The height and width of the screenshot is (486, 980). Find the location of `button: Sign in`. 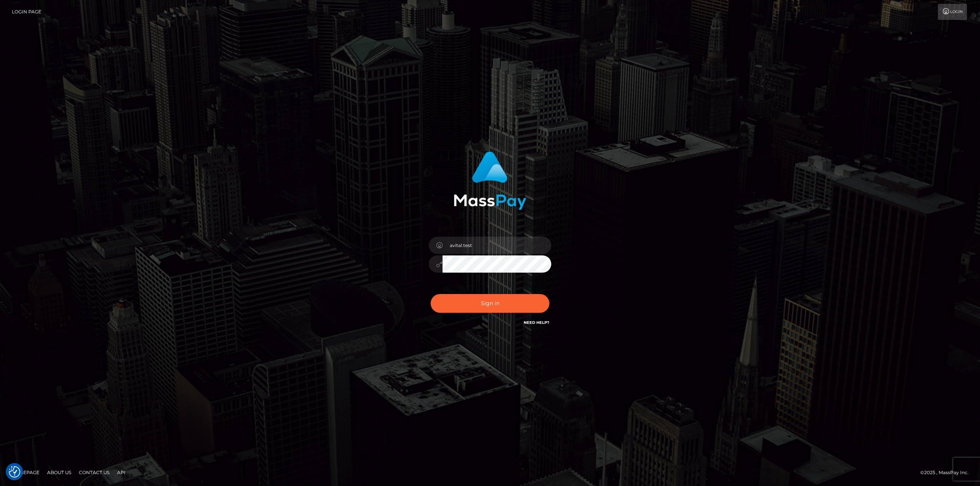

button: Sign in is located at coordinates (490, 303).